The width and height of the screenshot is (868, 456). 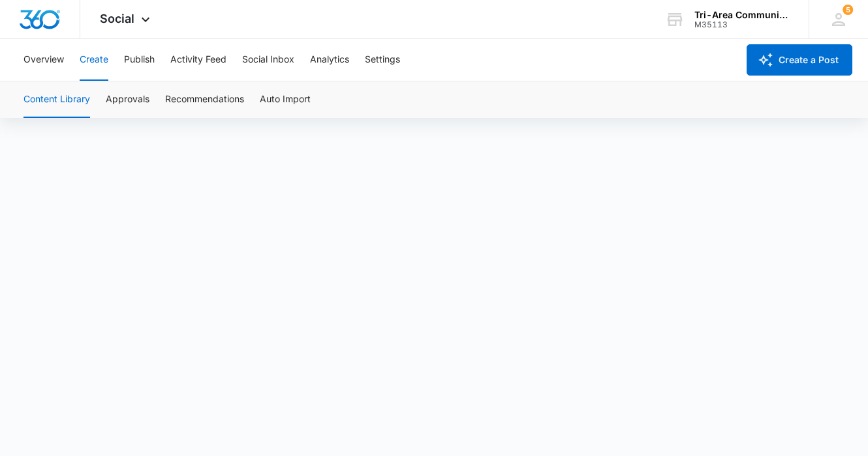 What do you see at coordinates (204, 100) in the screenshot?
I see `button: Recommendations` at bounding box center [204, 100].